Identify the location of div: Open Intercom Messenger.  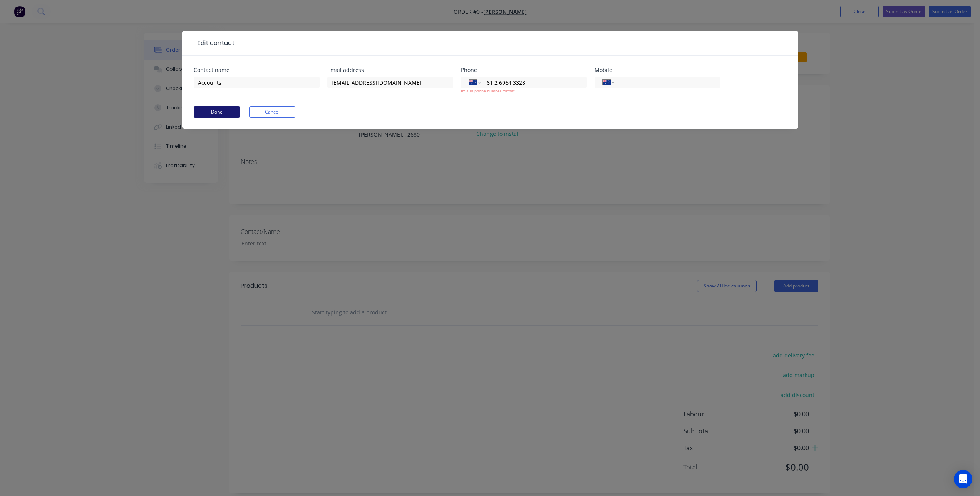
(963, 479).